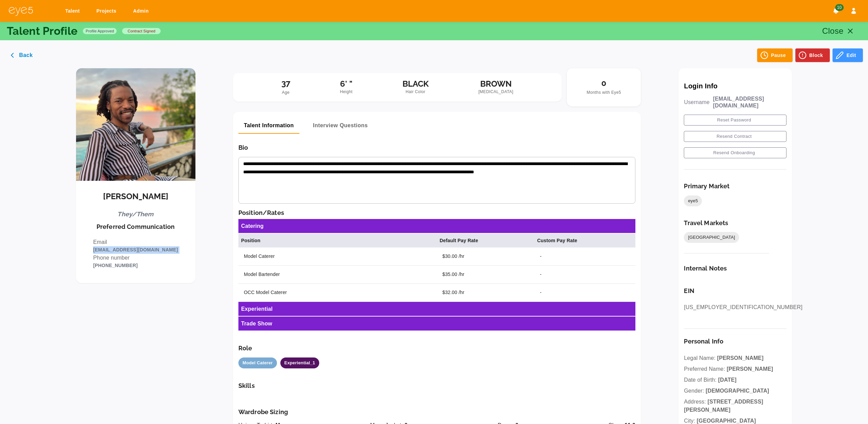 The image size is (868, 424). Describe the element at coordinates (693, 201) in the screenshot. I see `span: eye5` at that location.